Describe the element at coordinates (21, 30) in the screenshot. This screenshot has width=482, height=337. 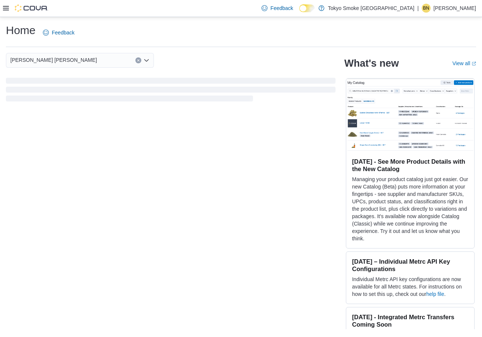
I see `h1: Home` at that location.